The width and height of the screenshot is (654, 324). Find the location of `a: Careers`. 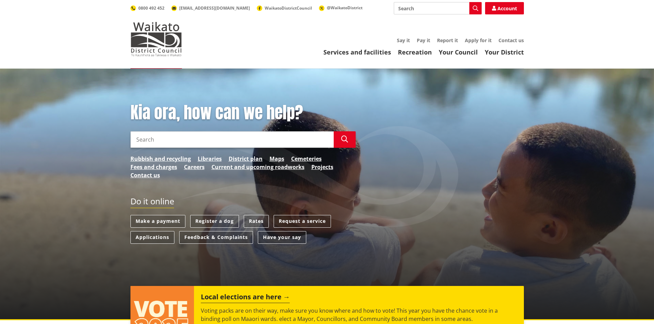

a: Careers is located at coordinates (194, 167).